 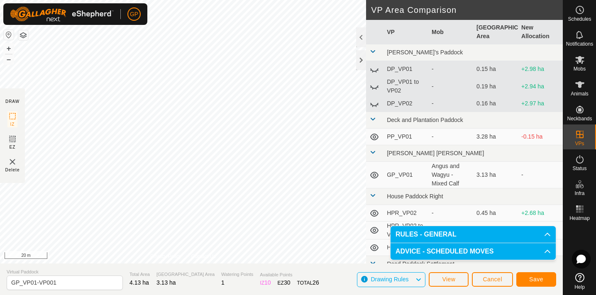 I want to click on span: 26, so click(x=316, y=283).